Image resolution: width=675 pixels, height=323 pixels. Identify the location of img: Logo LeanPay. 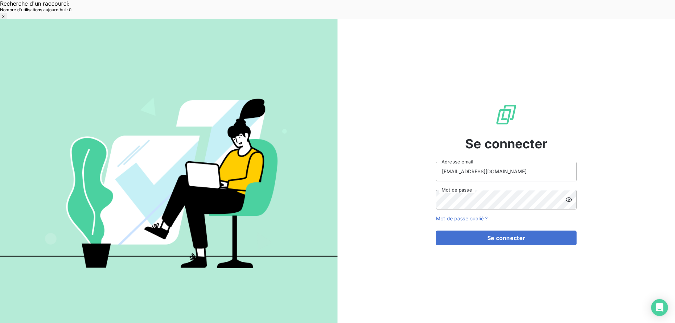
(506, 115).